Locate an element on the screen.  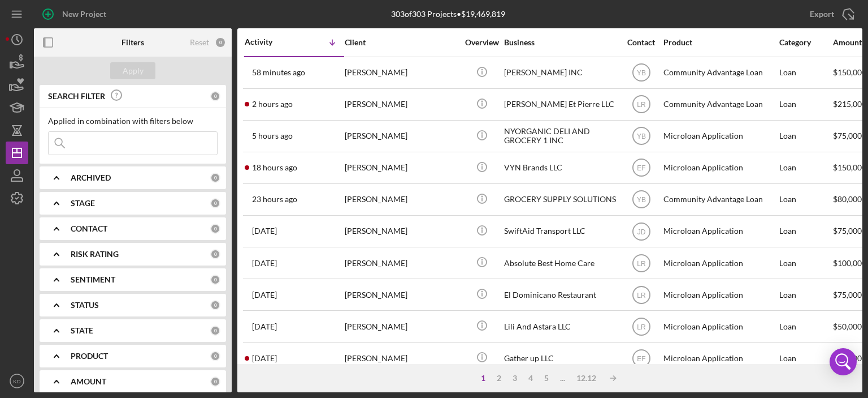
div: Contact is located at coordinates (641, 43).